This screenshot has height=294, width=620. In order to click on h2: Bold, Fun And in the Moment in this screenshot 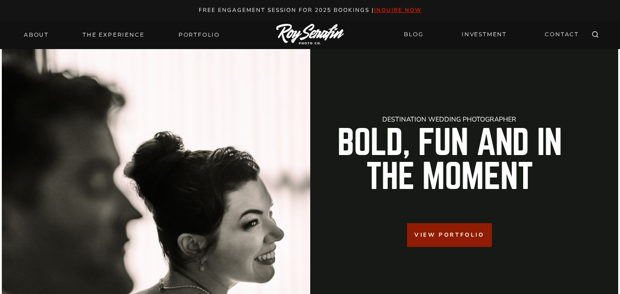, I will do `click(450, 160)`.